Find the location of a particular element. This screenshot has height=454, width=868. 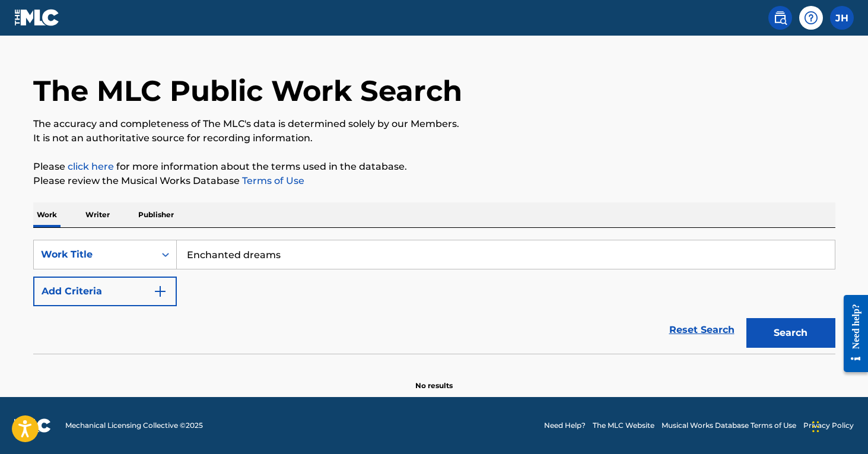

div: Drag is located at coordinates (816, 427).